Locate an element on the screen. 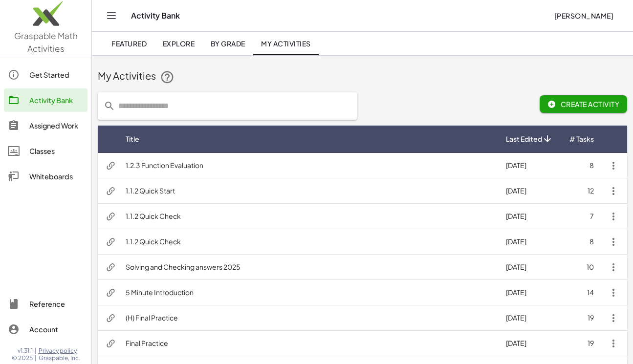 This screenshot has width=633, height=364. span: Graspable, Inc. is located at coordinates (59, 358).